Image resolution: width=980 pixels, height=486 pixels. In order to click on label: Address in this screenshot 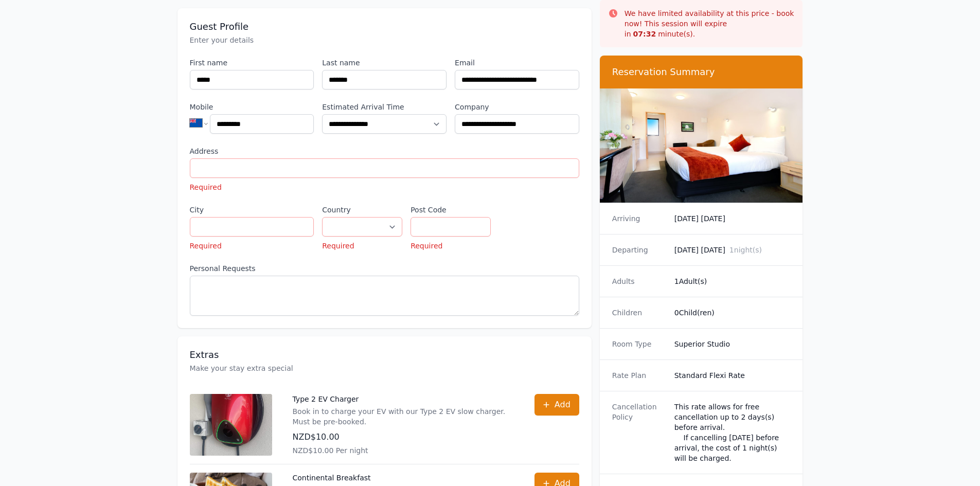, I will do `click(384, 151)`.